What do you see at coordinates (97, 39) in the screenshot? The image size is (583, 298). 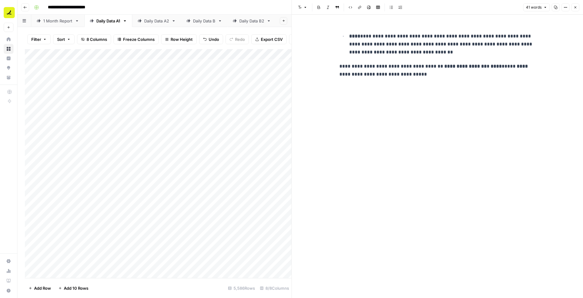 I see `span: 8 Columns` at bounding box center [97, 39].